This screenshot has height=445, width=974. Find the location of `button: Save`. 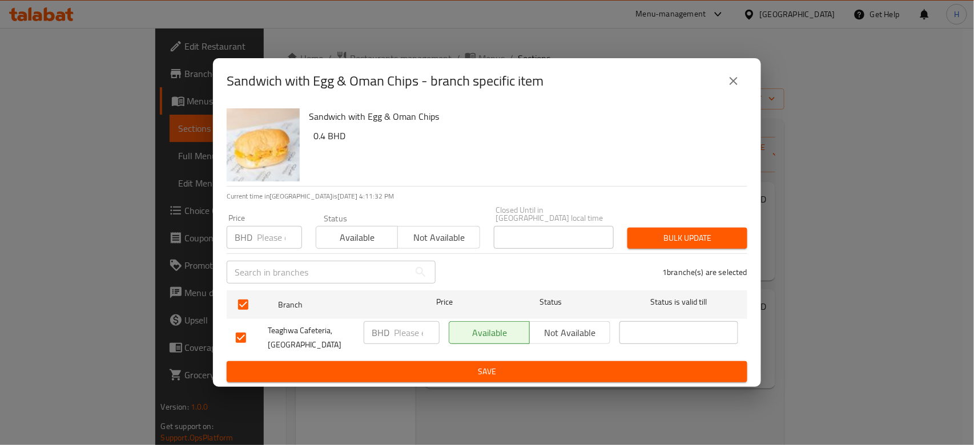

button: Save is located at coordinates (487, 371).